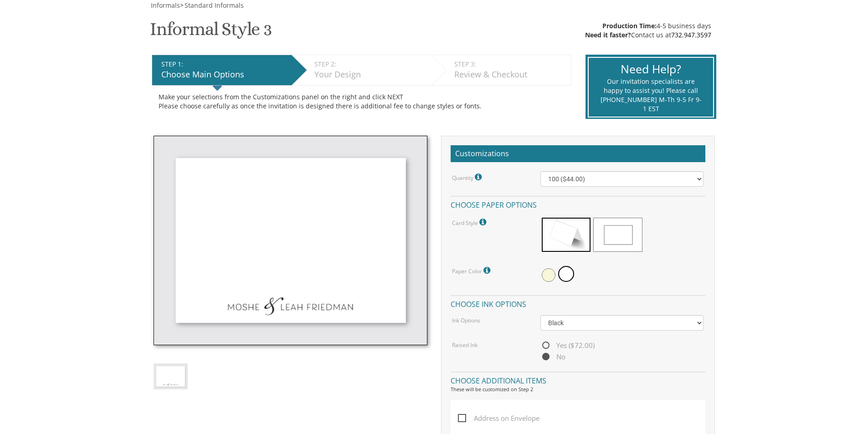 The height and width of the screenshot is (434, 868). What do you see at coordinates (499, 418) in the screenshot?
I see `span: Address on Envelope` at bounding box center [499, 418].